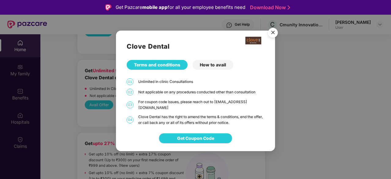  Describe the element at coordinates (130, 120) in the screenshot. I see `span: 04` at that location.